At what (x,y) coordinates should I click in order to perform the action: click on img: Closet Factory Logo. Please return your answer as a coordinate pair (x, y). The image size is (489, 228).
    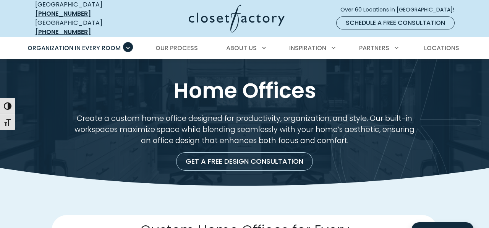
    Looking at the image, I should click on (237, 18).